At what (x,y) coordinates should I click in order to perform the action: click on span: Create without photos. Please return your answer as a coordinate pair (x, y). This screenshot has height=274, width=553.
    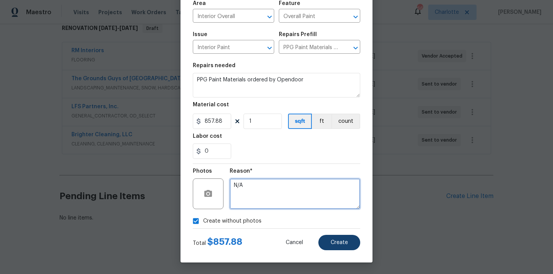
    Looking at the image, I should click on (232, 221).